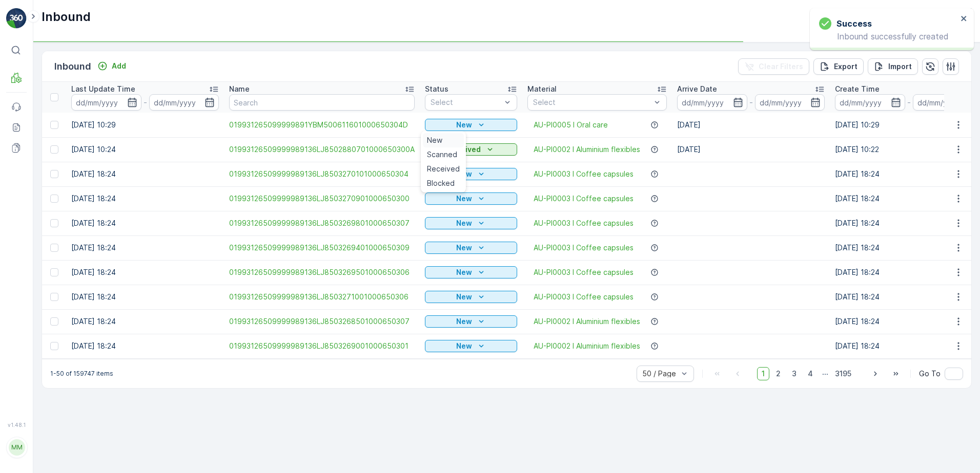 The height and width of the screenshot is (473, 980). Describe the element at coordinates (68, 206) in the screenshot. I see `span: 6.5 kg` at that location.